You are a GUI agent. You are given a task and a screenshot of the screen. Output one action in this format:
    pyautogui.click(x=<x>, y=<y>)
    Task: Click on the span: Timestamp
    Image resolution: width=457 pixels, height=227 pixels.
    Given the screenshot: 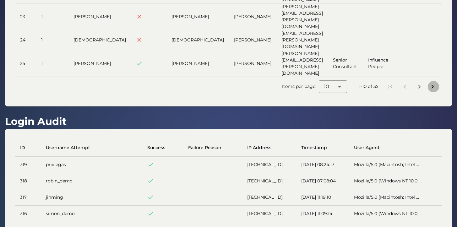 What is the action you would take?
    pyautogui.click(x=314, y=148)
    